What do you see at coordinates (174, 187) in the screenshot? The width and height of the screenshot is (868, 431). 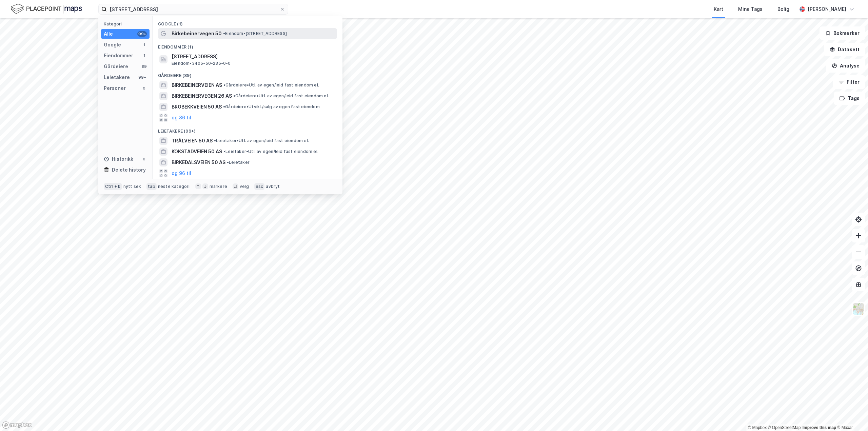 I see `div: neste kategori` at bounding box center [174, 187].